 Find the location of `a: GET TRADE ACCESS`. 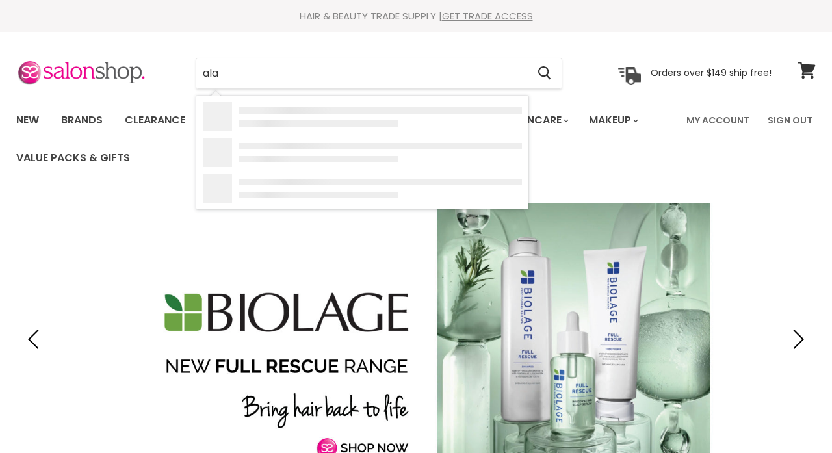

a: GET TRADE ACCESS is located at coordinates (488, 16).